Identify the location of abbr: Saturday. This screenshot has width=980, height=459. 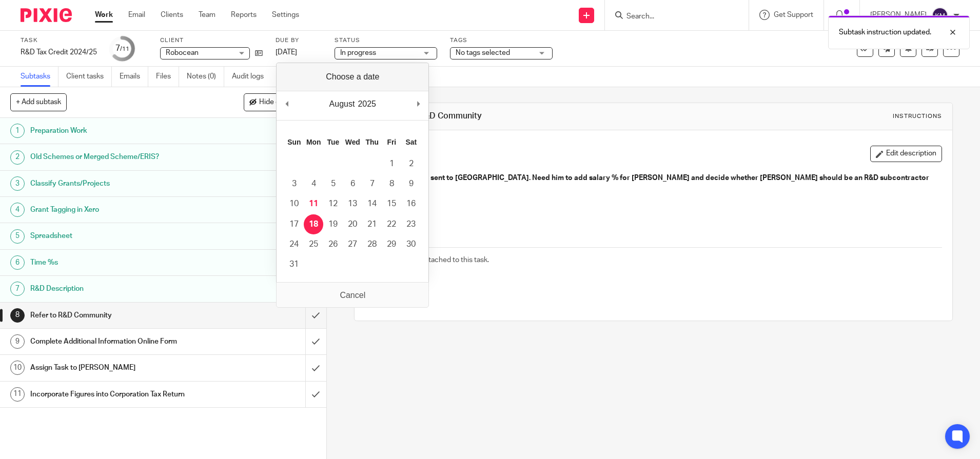
(411, 142).